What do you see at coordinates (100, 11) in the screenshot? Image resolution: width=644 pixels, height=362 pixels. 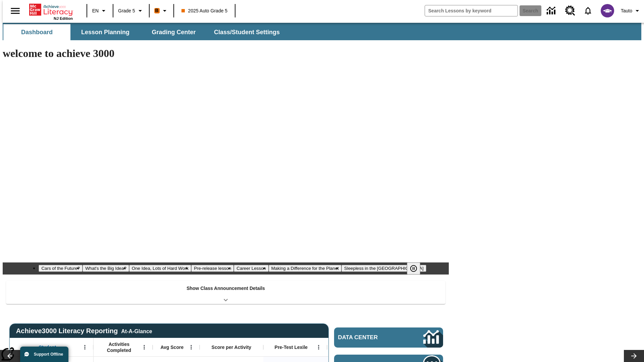 I see `button: Language: EN, Select a language` at bounding box center [100, 11].